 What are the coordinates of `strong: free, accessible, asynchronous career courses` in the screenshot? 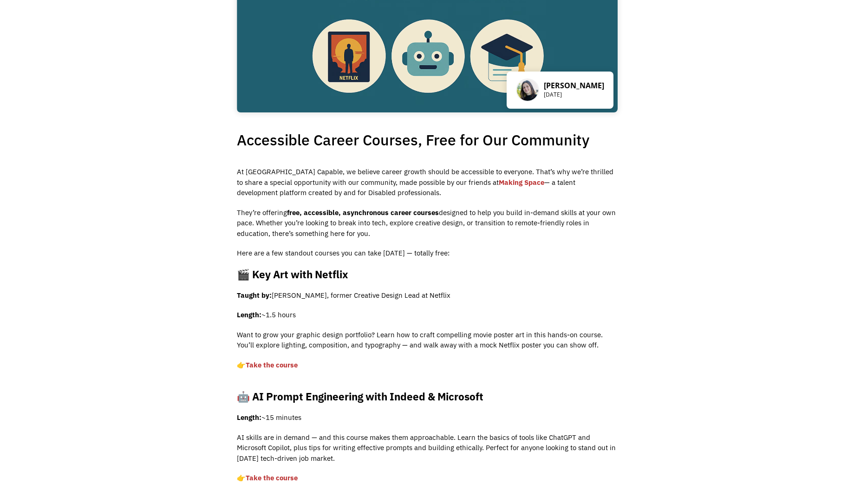 It's located at (363, 212).